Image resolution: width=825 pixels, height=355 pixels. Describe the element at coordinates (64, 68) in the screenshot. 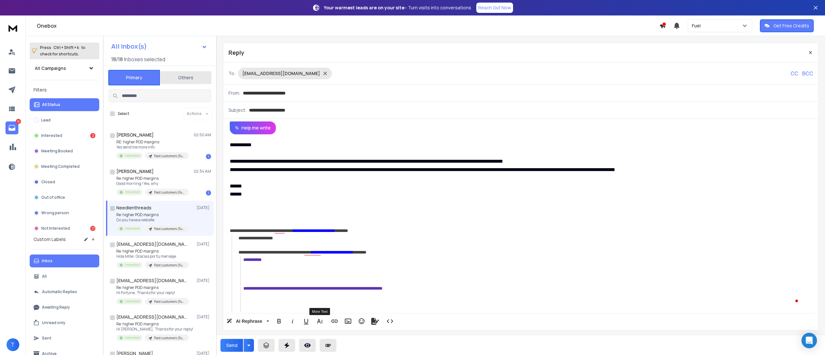

I see `button: All Campaigns` at that location.